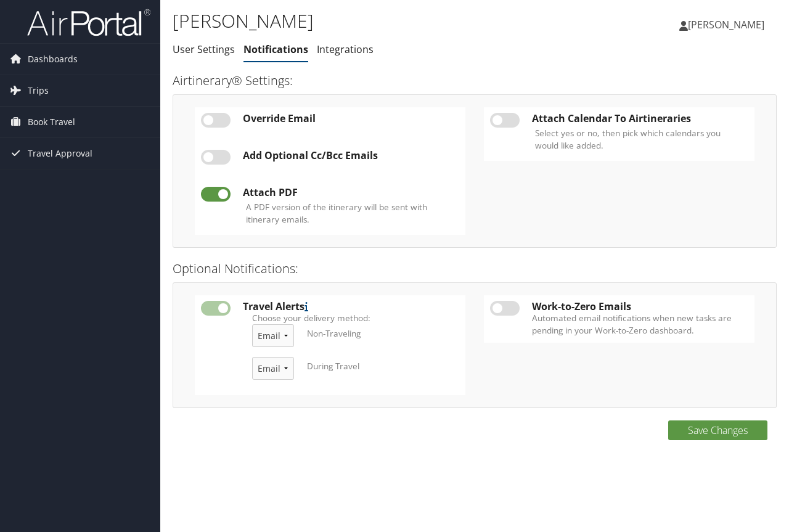 The width and height of the screenshot is (789, 532). Describe the element at coordinates (640, 325) in the screenshot. I see `label: Automated email notifications when new tasks are pending in your Work-to-Zero dashboard.` at that location.